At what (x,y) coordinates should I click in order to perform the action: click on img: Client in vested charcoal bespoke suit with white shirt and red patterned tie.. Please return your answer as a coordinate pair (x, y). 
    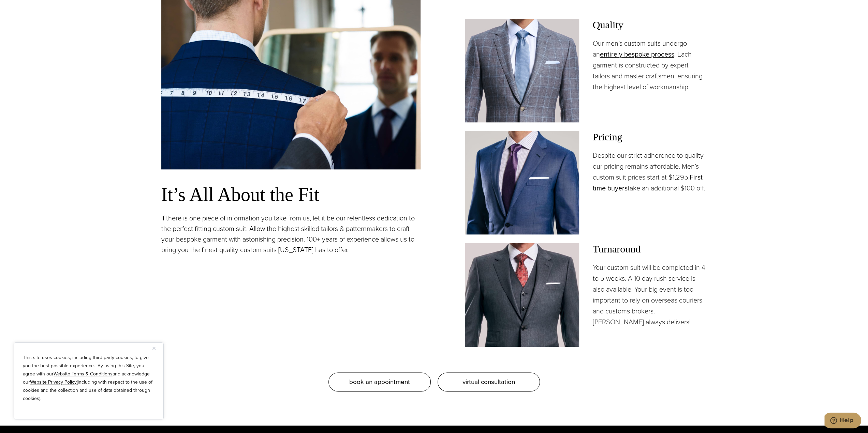
    Looking at the image, I should click on (521, 295).